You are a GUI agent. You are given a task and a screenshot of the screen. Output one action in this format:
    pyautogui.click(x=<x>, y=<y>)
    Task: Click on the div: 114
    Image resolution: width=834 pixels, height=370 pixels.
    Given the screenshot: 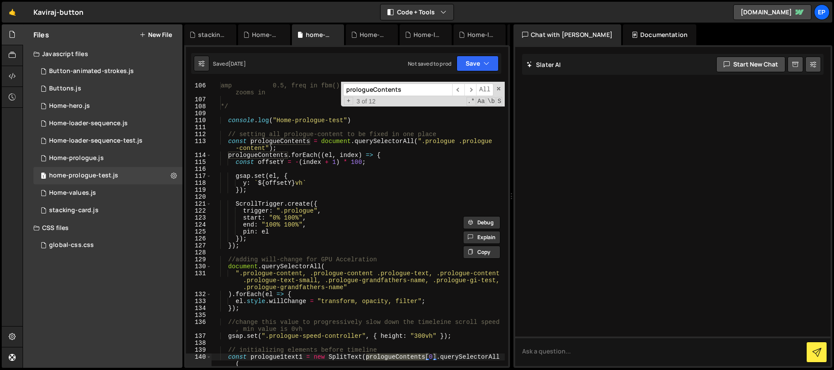 What is the action you would take?
    pyautogui.click(x=199, y=155)
    